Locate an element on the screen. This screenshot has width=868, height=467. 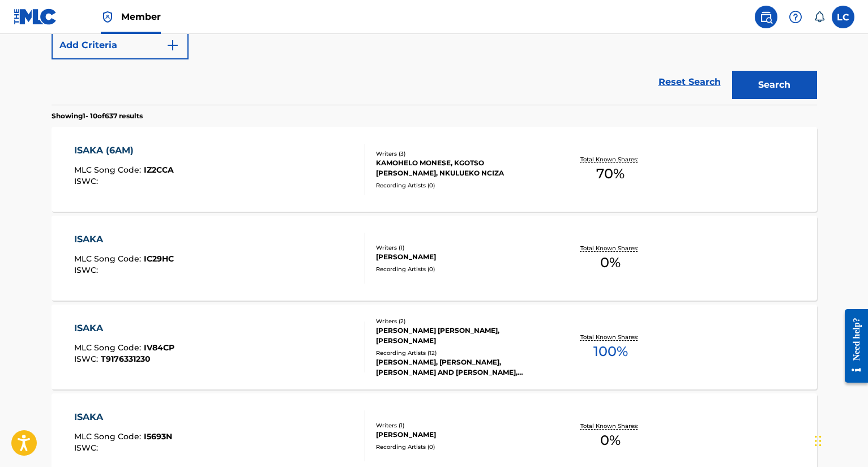
button: Add Criteria is located at coordinates (120, 45).